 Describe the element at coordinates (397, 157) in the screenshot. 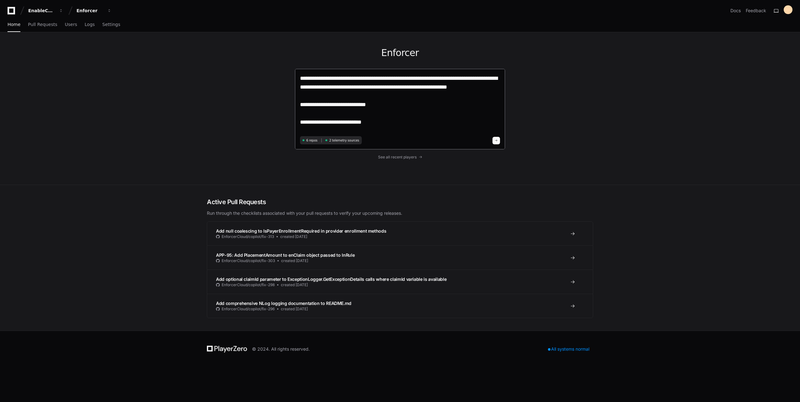

I see `span: See all recent players` at that location.